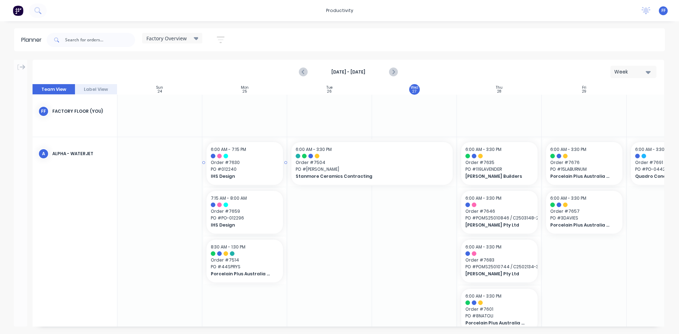 The image size is (679, 334). What do you see at coordinates (228, 247) in the screenshot?
I see `span: 8:30 AM - 1:30 PM` at bounding box center [228, 247].